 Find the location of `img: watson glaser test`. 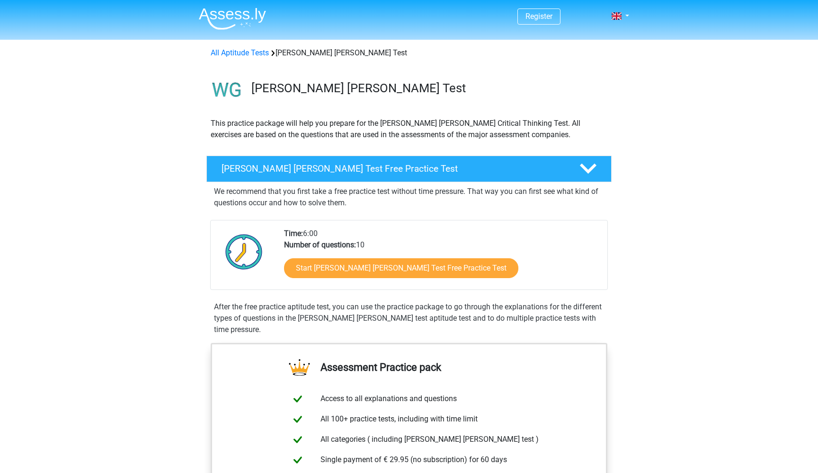

img: watson glaser test is located at coordinates (227, 90).